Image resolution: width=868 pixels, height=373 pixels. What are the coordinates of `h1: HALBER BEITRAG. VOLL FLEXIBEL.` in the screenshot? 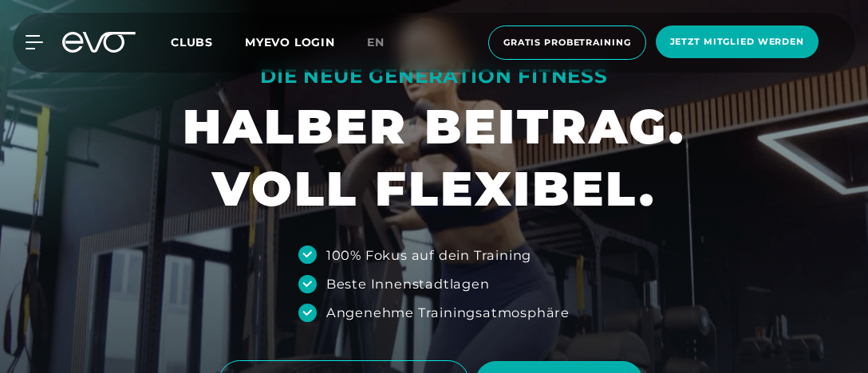 It's located at (434, 158).